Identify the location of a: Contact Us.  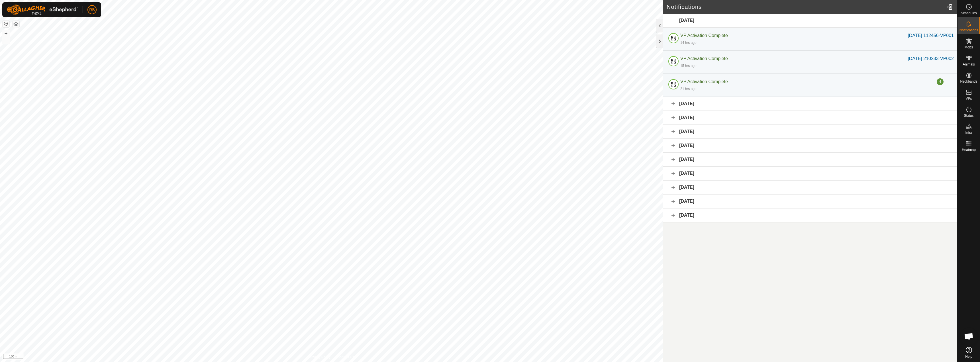
(346, 358).